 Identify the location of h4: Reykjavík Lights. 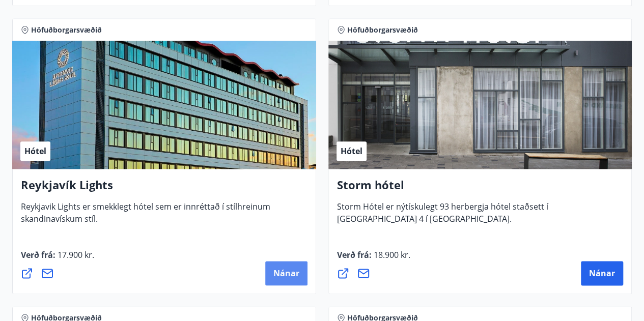
(164, 189).